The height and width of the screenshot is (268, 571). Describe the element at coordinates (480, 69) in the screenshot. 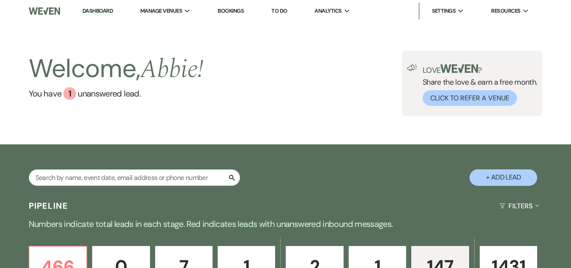

I see `p: Love ?` at that location.